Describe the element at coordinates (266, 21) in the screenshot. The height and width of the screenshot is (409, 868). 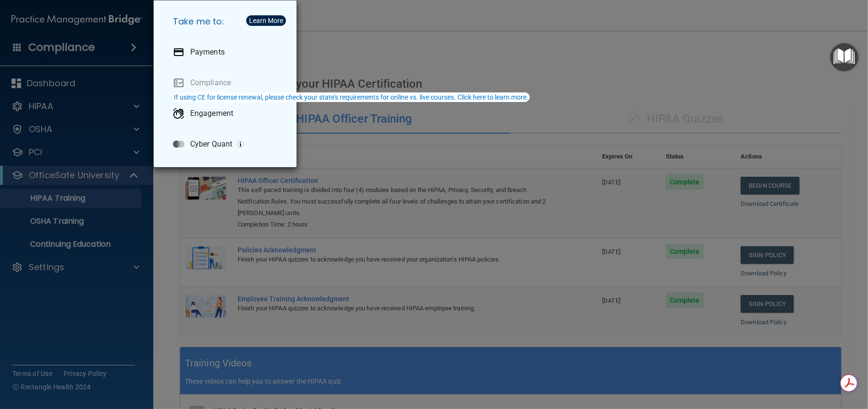
I see `button: Learn More` at that location.